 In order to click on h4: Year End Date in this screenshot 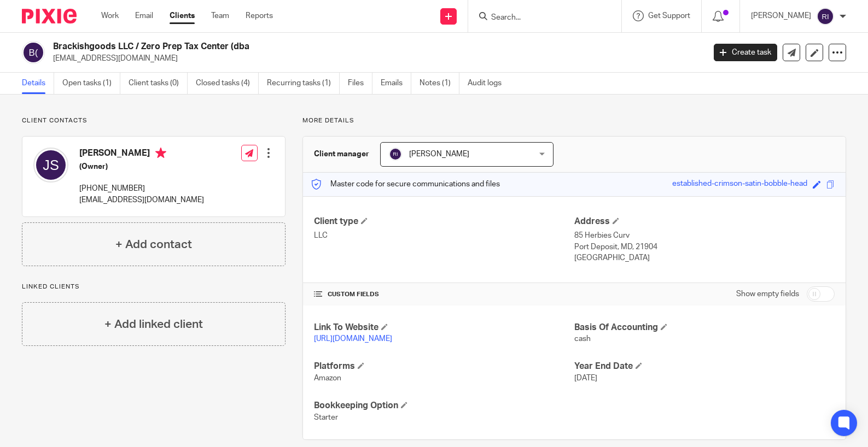, I will do `click(704, 366)`.